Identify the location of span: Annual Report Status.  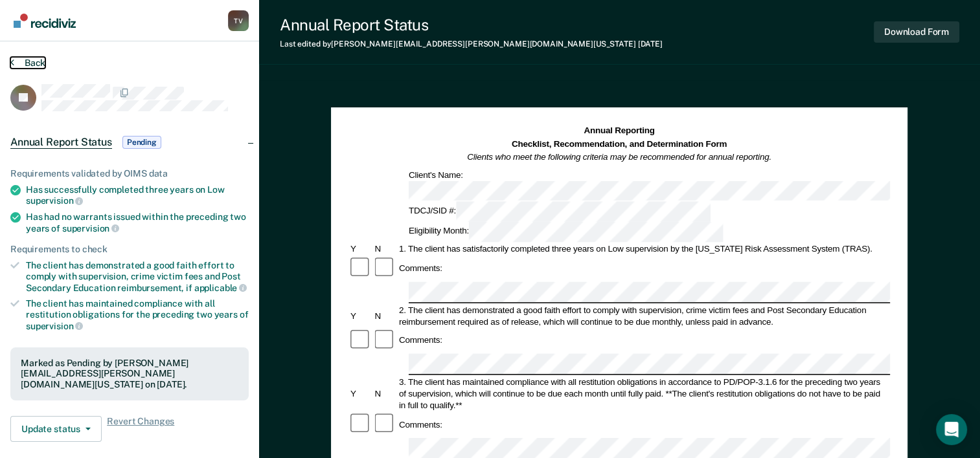
(61, 143).